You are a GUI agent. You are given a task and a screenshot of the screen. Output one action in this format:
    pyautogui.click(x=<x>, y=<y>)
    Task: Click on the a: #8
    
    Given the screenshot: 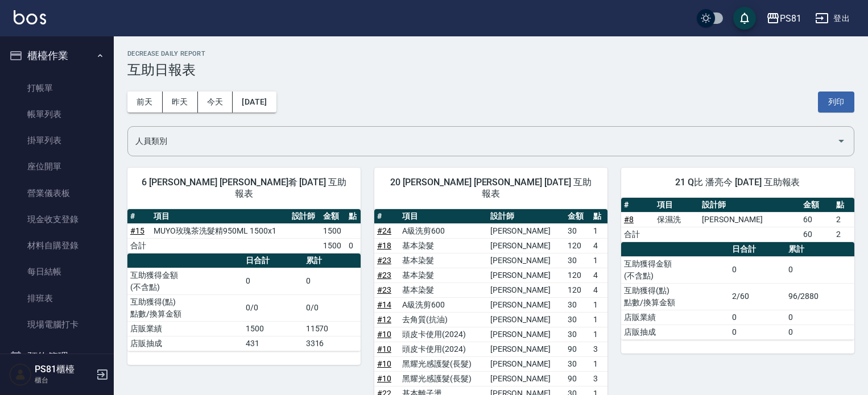 What is the action you would take?
    pyautogui.click(x=629, y=219)
    